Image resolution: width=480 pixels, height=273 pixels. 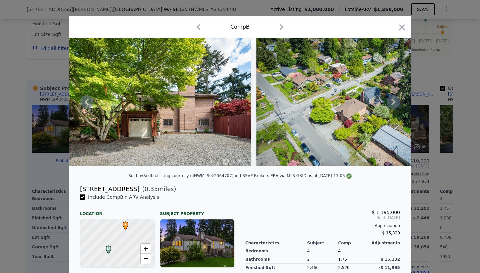 I want to click on div: Bedrooms, so click(x=276, y=251).